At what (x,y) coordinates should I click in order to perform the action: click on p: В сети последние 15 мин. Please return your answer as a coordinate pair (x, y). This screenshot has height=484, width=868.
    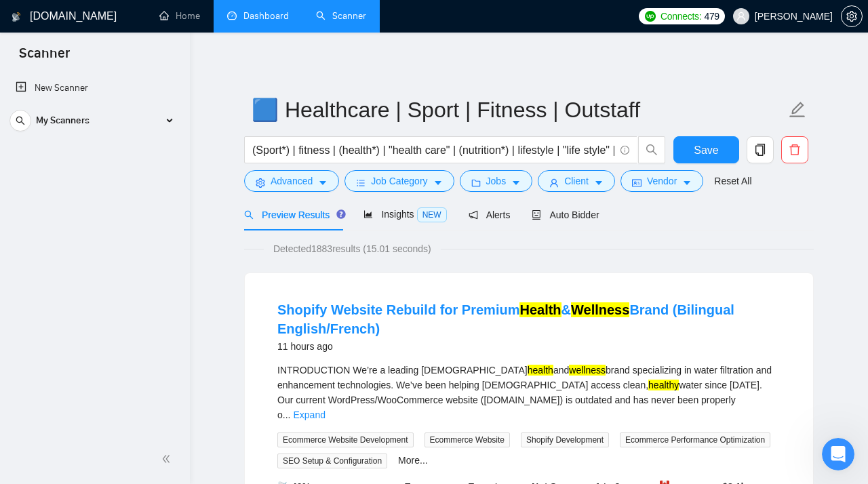
    Looking at the image, I should click on (125, 23).